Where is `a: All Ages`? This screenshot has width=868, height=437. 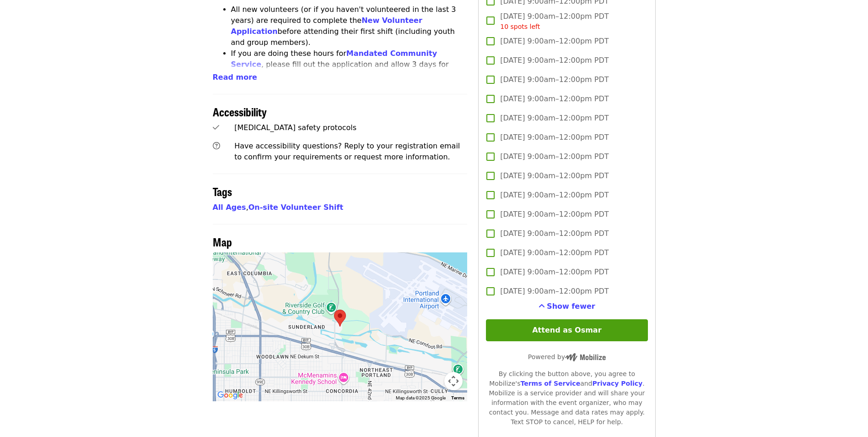
a: All Ages is located at coordinates (229, 207).